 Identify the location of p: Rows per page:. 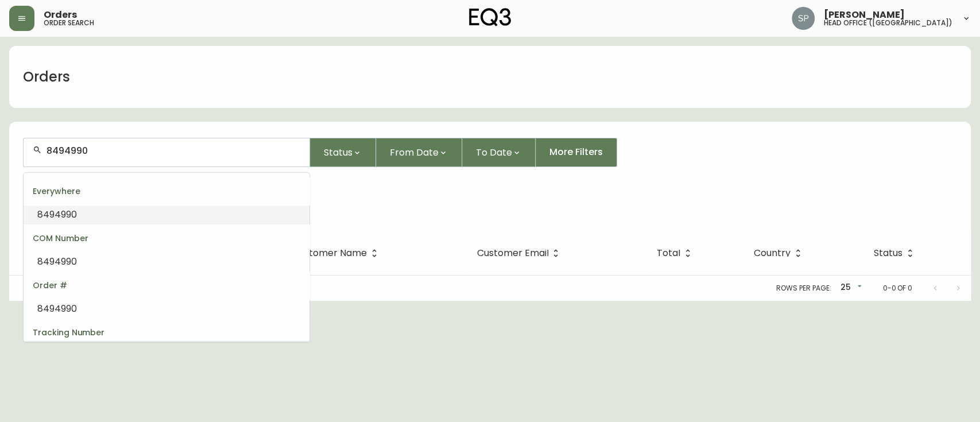
(804, 289).